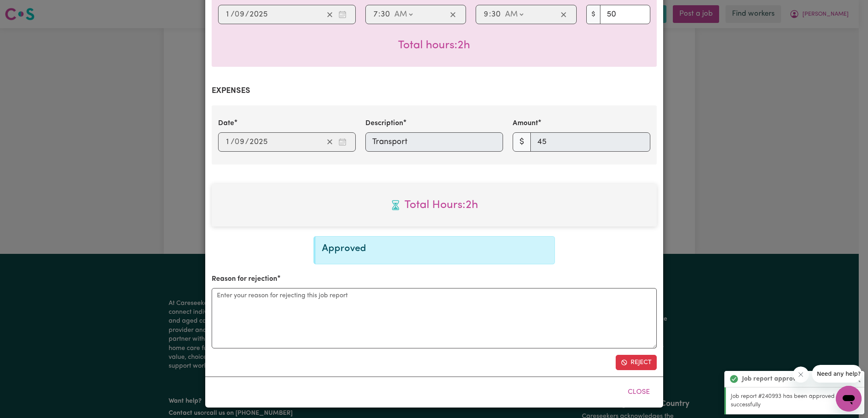 The height and width of the screenshot is (418, 868). What do you see at coordinates (434, 142) in the screenshot?
I see `input: Transport` at bounding box center [434, 142].